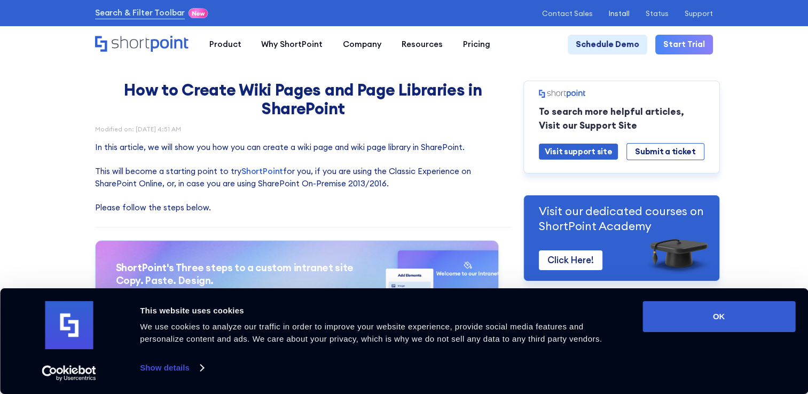  What do you see at coordinates (570, 260) in the screenshot?
I see `a: Click Here!` at bounding box center [570, 260].